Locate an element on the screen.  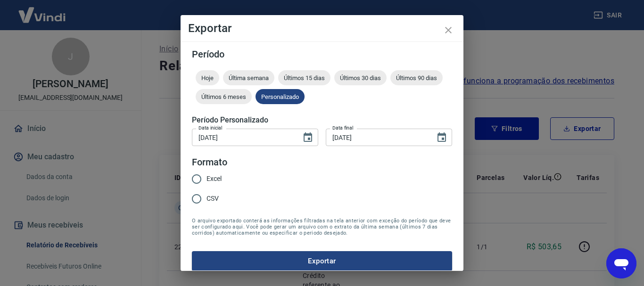
button: close is located at coordinates (448, 30).